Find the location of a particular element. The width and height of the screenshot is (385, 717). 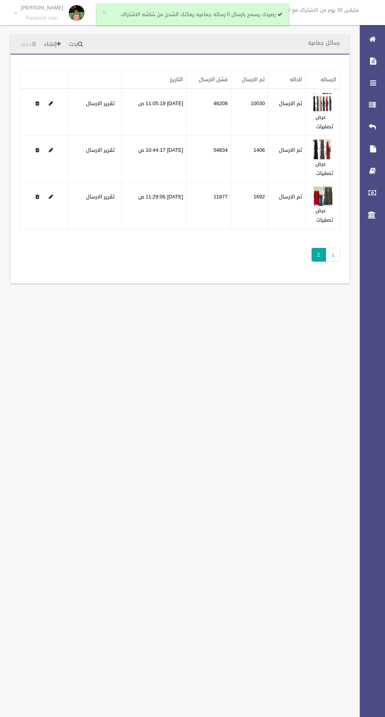

td: 1406 is located at coordinates (249, 159).